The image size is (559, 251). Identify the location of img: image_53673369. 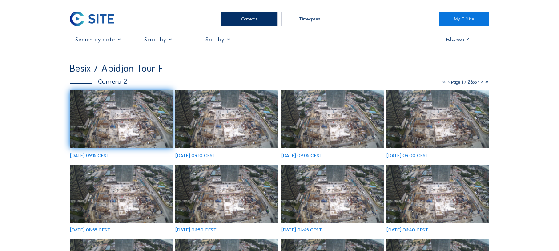
(438, 194).